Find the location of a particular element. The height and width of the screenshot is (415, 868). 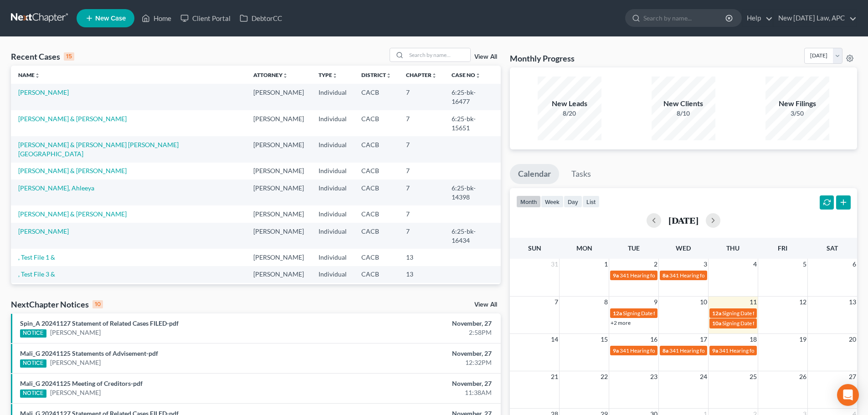

input: Search by name... is located at coordinates (684, 18).